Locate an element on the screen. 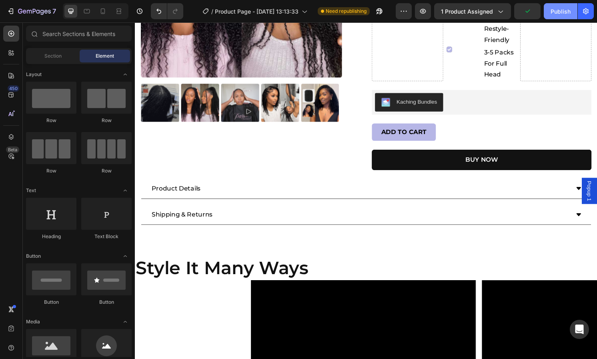 The image size is (597, 359). p: 7 is located at coordinates (54, 11).